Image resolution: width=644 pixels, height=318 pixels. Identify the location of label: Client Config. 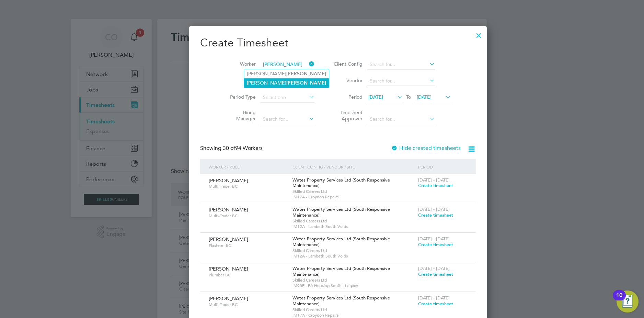
(347, 64).